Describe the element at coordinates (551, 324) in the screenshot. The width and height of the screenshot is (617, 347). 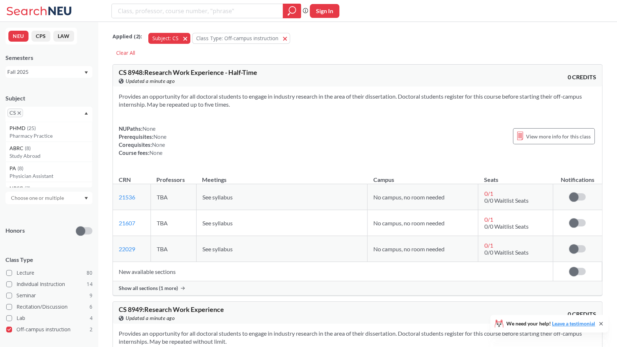
I see `span: We need your help!` at that location.